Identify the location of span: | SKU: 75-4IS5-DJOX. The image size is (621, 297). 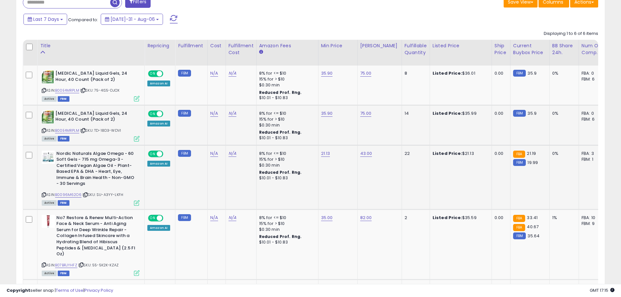
(100, 90).